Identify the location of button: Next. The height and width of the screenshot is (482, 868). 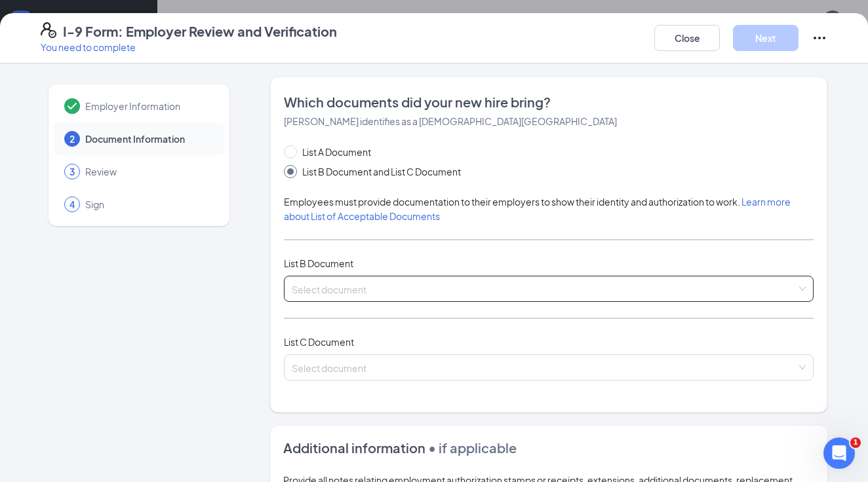
(766, 38).